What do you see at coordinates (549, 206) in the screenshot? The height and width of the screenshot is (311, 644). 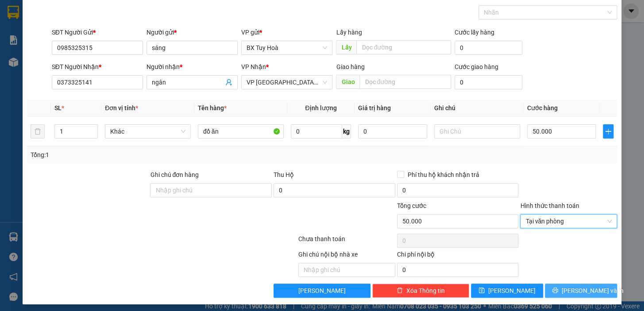 I see `label: Hình thức thanh toán` at bounding box center [549, 206].